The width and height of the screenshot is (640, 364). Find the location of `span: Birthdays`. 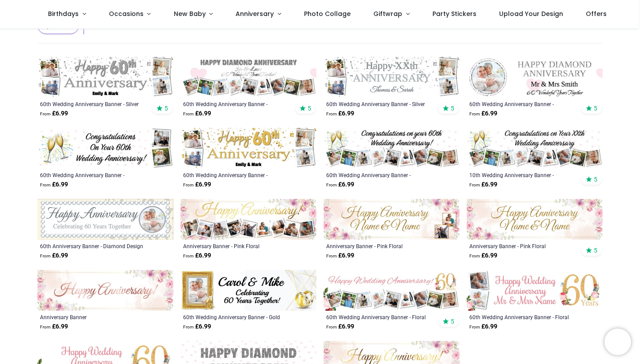

span: Birthdays is located at coordinates (63, 14).